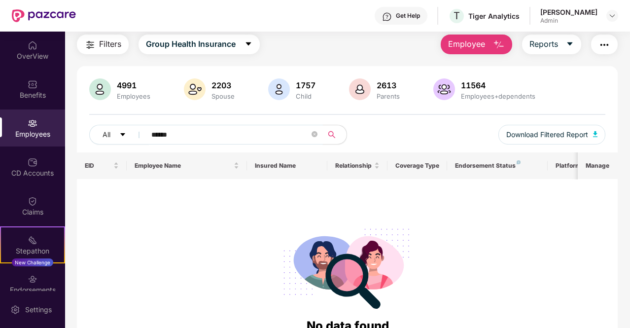  What do you see at coordinates (332, 135) in the screenshot?
I see `span: search` at bounding box center [332, 135].